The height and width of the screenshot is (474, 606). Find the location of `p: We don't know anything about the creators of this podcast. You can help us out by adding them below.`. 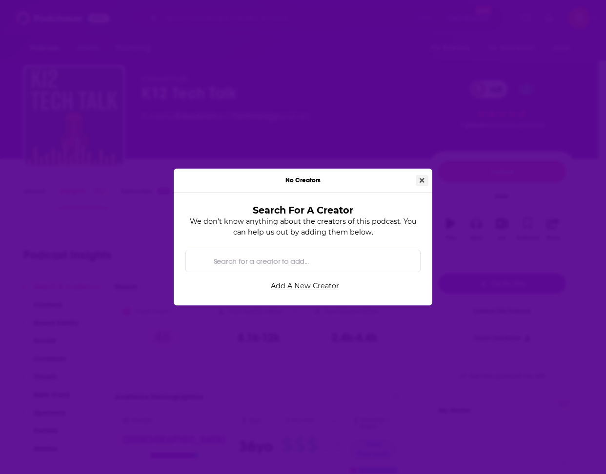

p: We don't know anything about the creators of this podcast. You can help us out by adding them below. is located at coordinates (303, 227).